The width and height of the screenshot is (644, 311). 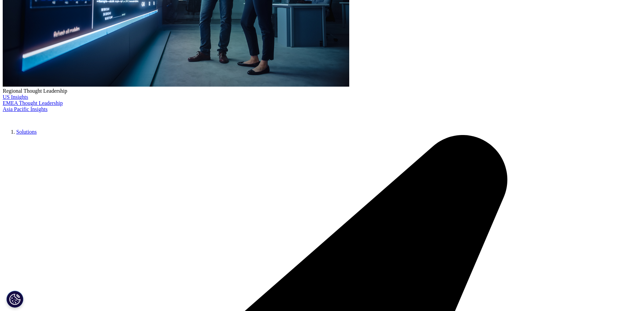 I want to click on img: IQVIA Healthcare Information Technology and Pharma Clinical Research Company, so click(x=30, y=117).